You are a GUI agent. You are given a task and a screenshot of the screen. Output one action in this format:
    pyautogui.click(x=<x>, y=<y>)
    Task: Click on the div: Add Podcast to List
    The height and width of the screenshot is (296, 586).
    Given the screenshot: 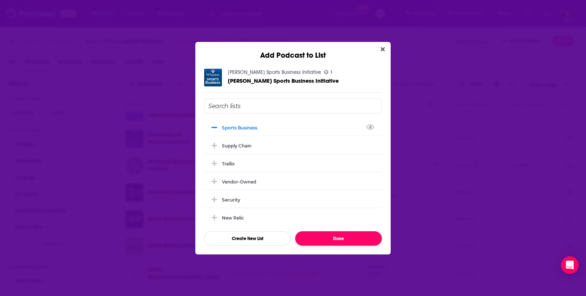 What is the action you would take?
    pyautogui.click(x=293, y=51)
    